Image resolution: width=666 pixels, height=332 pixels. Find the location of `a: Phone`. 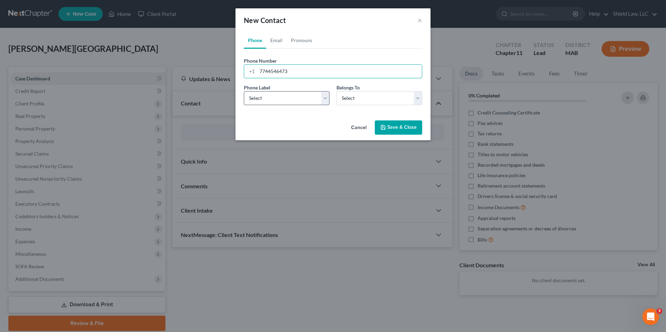

a: Phone is located at coordinates (255, 40).